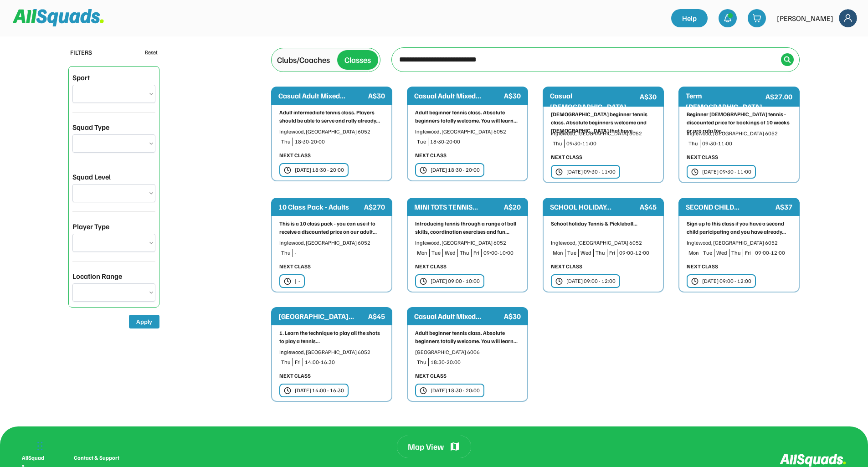 This screenshot has width=868, height=467. Describe the element at coordinates (778, 96) in the screenshot. I see `div: A$27.00` at that location.